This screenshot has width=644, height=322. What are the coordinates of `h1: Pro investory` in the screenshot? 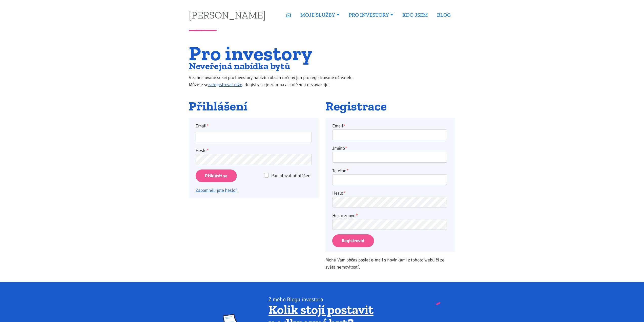 It's located at (276, 53).